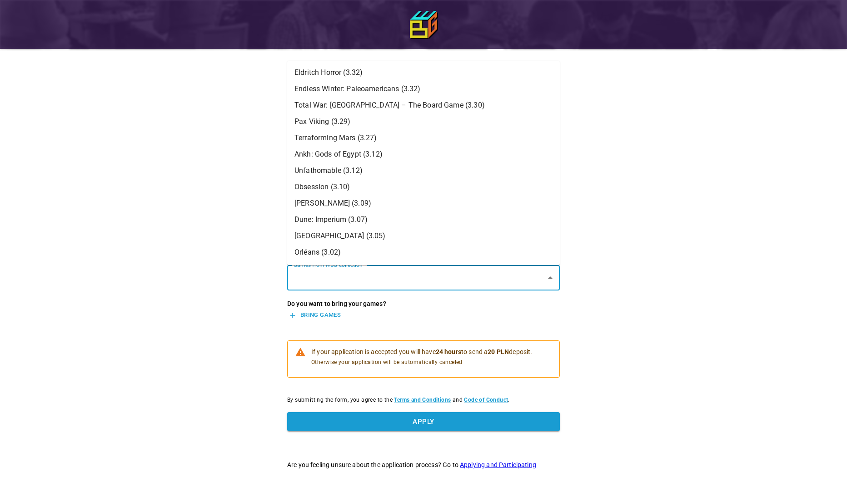  Describe the element at coordinates (423, 73) in the screenshot. I see `li: Eldritch Horror (3.32)` at that location.